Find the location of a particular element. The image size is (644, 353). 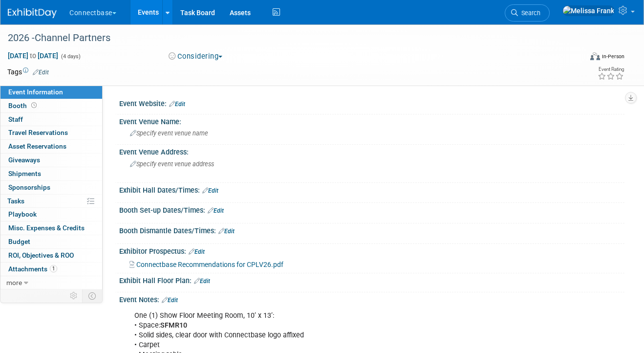

span: Shipments is located at coordinates (24, 174).